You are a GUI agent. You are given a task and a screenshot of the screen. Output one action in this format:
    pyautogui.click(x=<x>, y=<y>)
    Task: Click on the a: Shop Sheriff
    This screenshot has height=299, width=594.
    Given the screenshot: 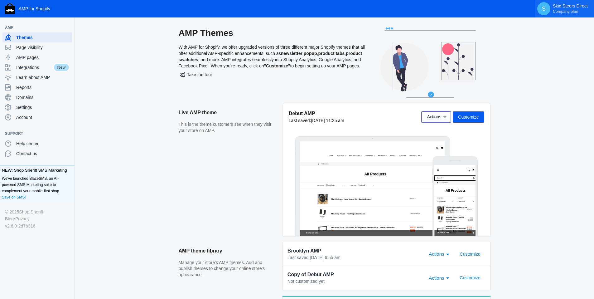 What is the action you would take?
    pyautogui.click(x=31, y=212)
    